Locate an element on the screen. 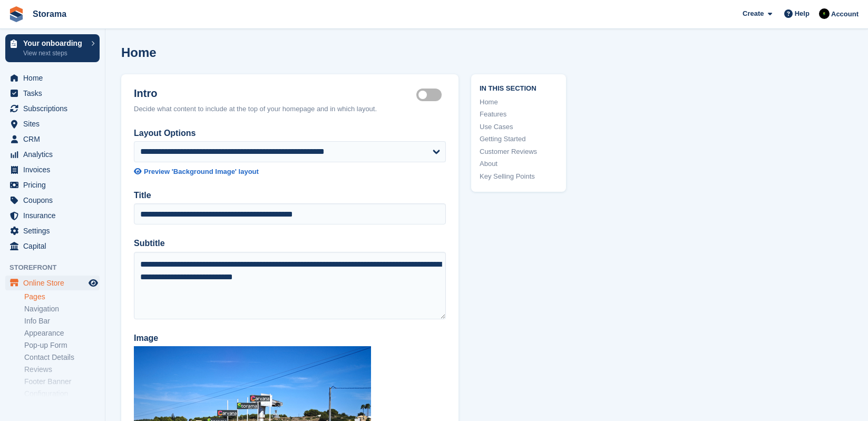 This screenshot has height=421, width=868. a: About is located at coordinates (519, 164).